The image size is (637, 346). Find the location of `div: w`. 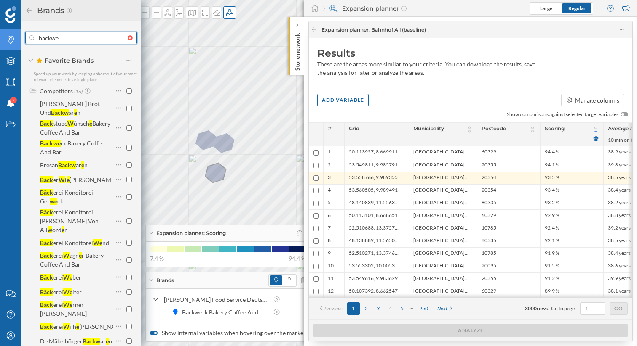

div: w is located at coordinates (50, 230).